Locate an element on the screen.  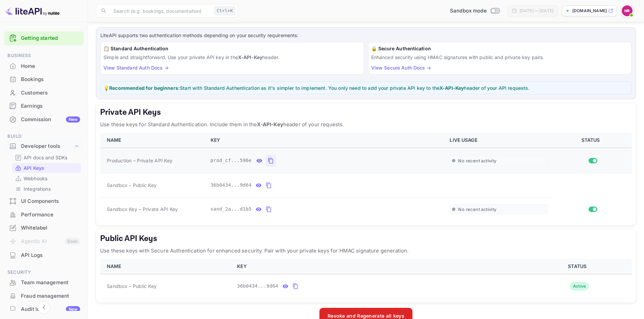
p: Use these keys for Standard Authentication. Include them in the header of your requests. is located at coordinates (366, 125).